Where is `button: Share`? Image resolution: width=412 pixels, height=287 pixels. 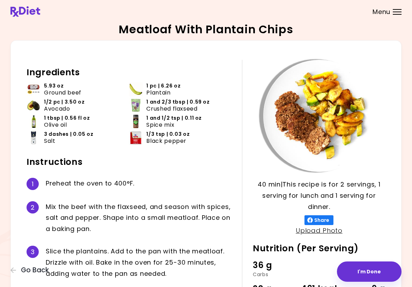 button: Share is located at coordinates (319, 220).